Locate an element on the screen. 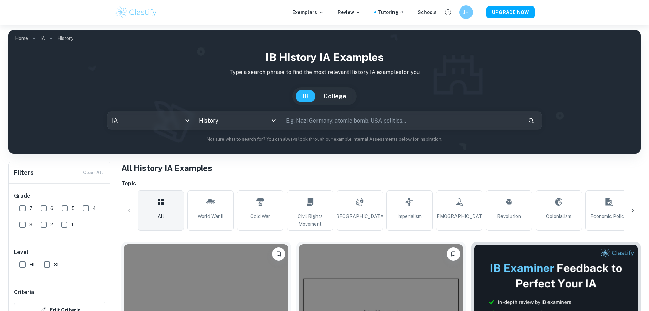 This screenshot has height=311, width=649. p: Not sure what to search for? You can always look through our example Internal Assessments below f... is located at coordinates (325, 139).